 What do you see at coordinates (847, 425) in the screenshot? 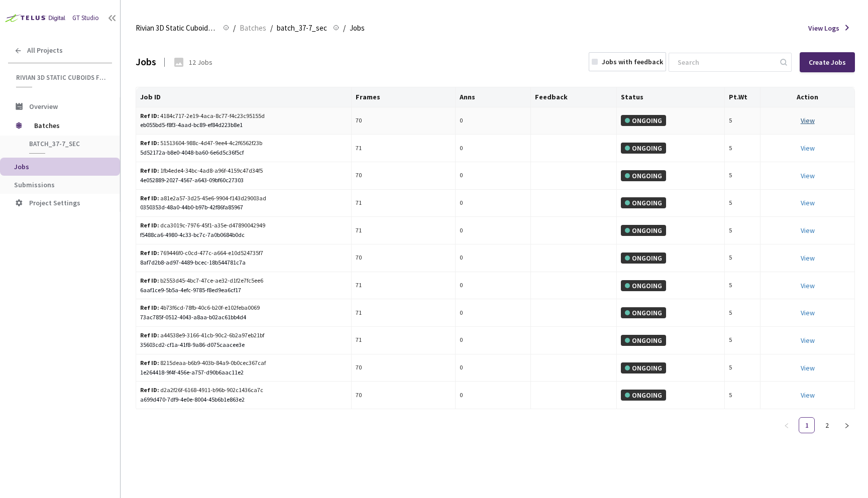
I see `button: right` at bounding box center [847, 425].